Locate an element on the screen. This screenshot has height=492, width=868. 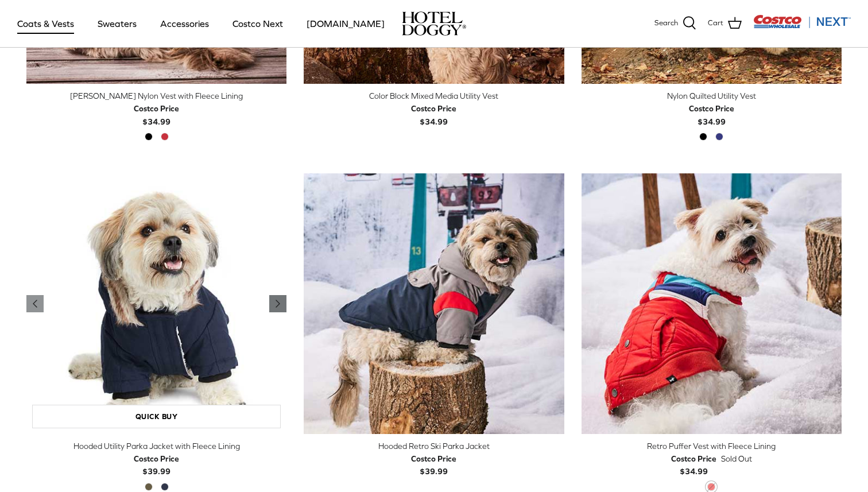
a: Quick buy is located at coordinates (156, 416).